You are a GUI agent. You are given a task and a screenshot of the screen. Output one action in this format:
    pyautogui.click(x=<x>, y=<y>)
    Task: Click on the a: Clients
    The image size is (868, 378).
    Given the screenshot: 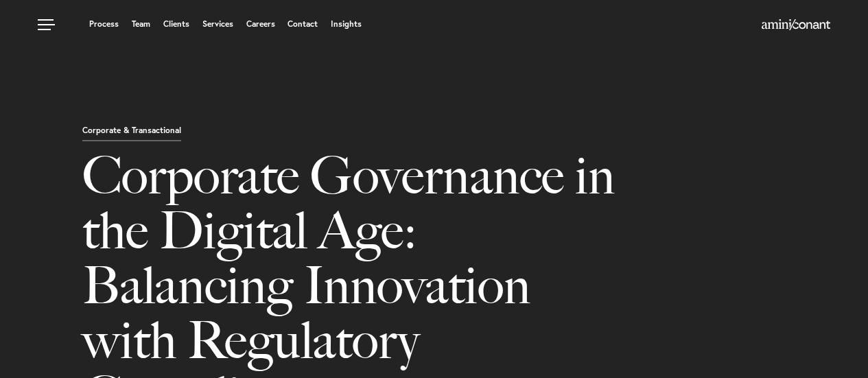 What is the action you would take?
    pyautogui.click(x=176, y=24)
    